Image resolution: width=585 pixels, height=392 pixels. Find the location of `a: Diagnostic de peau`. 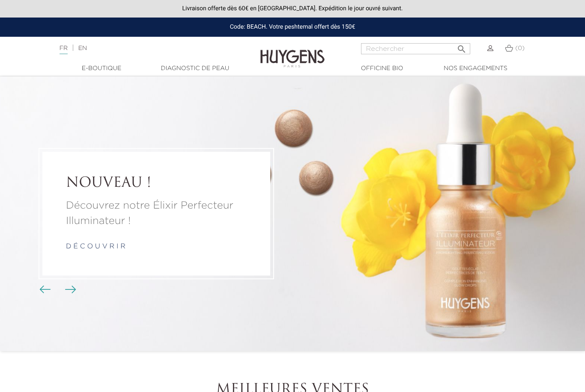

a: Diagnostic de peau is located at coordinates (195, 69).